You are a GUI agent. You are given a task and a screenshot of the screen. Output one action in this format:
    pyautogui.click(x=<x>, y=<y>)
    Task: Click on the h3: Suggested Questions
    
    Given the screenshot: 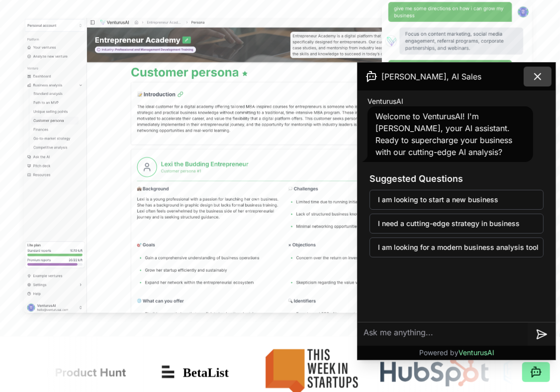 What is the action you would take?
    pyautogui.click(x=456, y=179)
    